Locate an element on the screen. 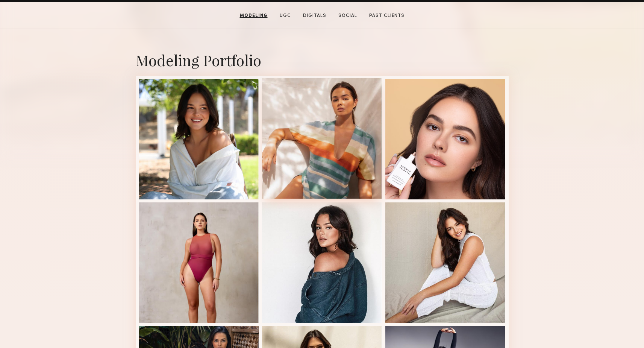 The height and width of the screenshot is (348, 644). a: UGC is located at coordinates (285, 15).